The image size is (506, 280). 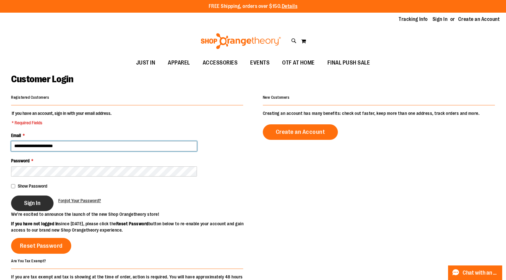 I want to click on strong: Reset Password, so click(x=132, y=224).